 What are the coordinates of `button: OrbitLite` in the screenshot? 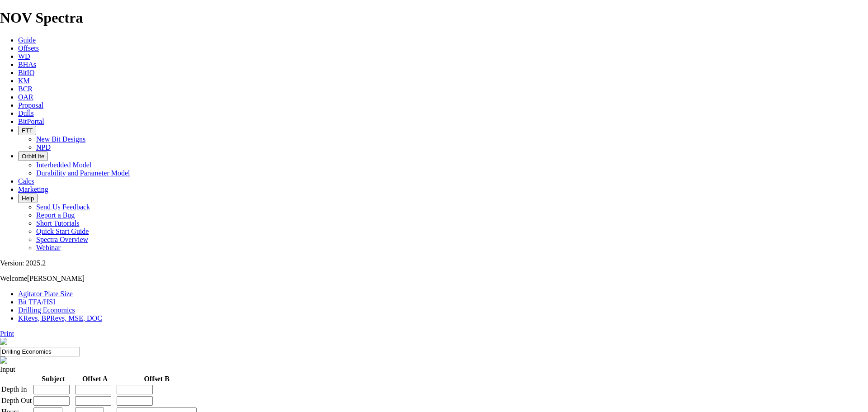 It's located at (33, 156).